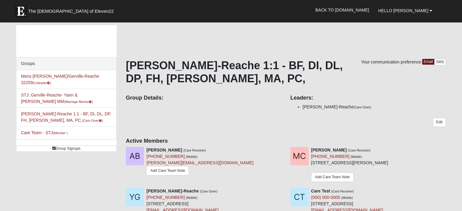  What do you see at coordinates (428, 62) in the screenshot?
I see `a: Email` at bounding box center [428, 62].